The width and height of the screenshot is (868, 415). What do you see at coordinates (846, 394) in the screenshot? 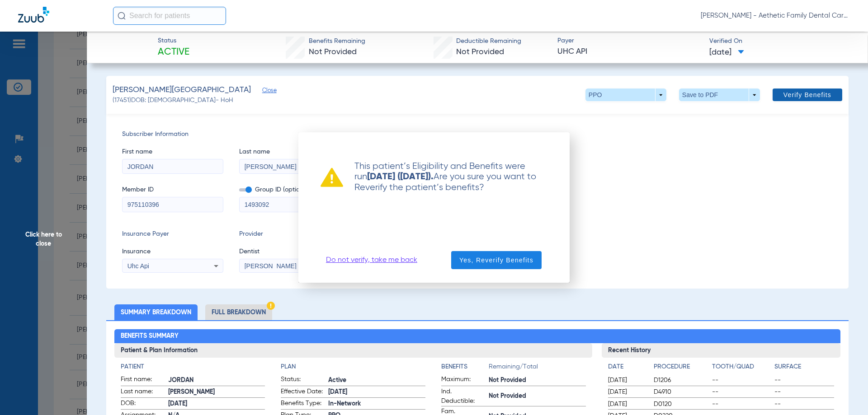
I see `div: Chat Widget` at bounding box center [846, 394].